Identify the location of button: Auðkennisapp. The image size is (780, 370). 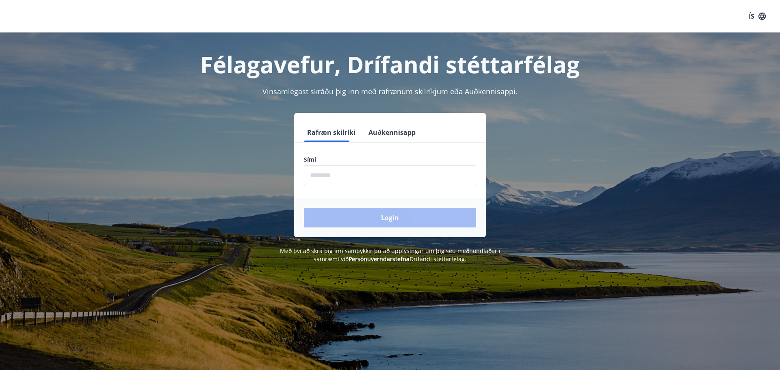
(392, 132).